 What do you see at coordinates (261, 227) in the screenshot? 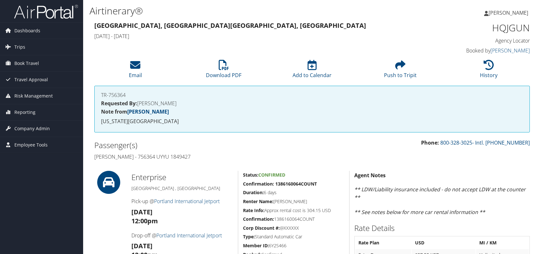
I see `strong: Corp Discount #:` at bounding box center [261, 227].